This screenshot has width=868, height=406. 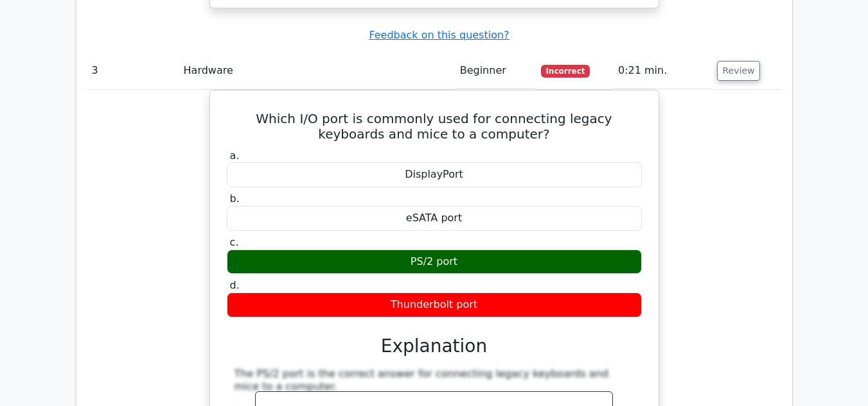 What do you see at coordinates (662, 70) in the screenshot?
I see `td: 0:21 min.` at bounding box center [662, 70].